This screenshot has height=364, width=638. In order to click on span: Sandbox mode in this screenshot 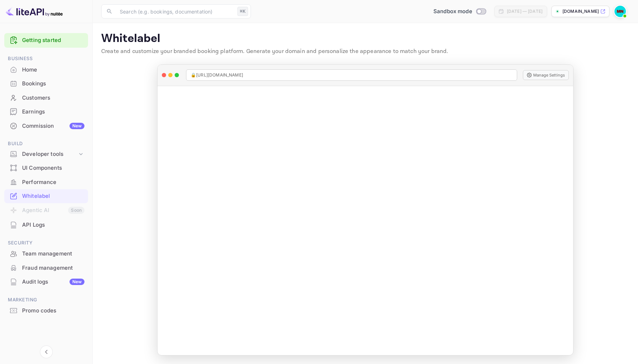, I will do `click(453, 11)`.